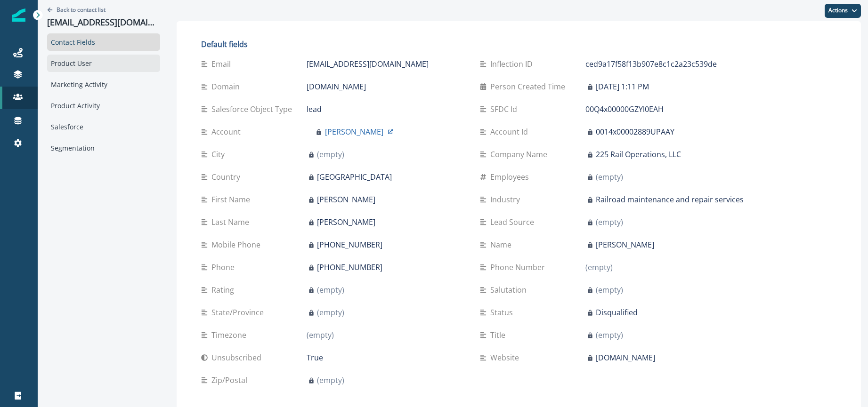 The image size is (868, 407). Describe the element at coordinates (625, 109) in the screenshot. I see `p: 00Q4x00000GZYl0EAH` at that location.